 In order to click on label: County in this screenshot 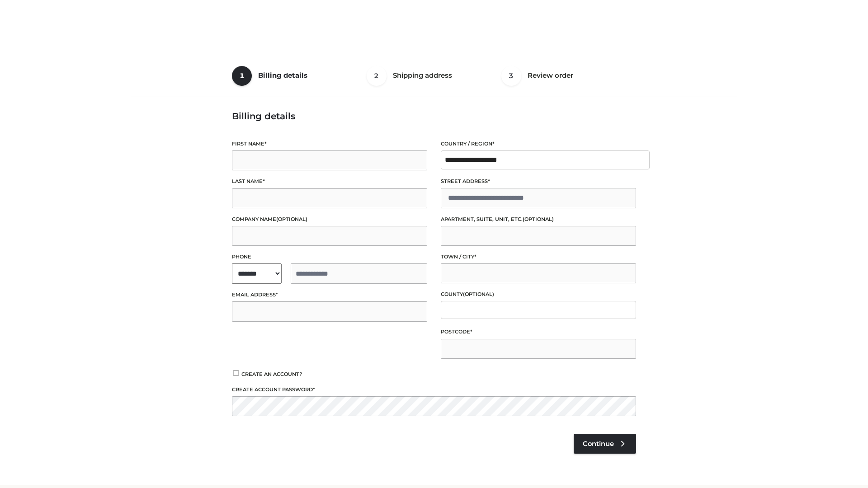, I will do `click(538, 294)`.